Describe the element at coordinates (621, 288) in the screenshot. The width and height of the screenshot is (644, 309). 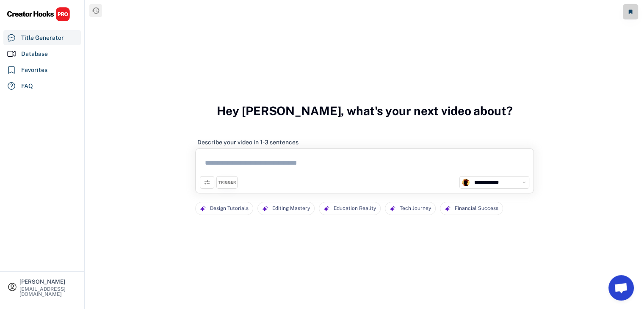
I see `a: Open chat` at that location.